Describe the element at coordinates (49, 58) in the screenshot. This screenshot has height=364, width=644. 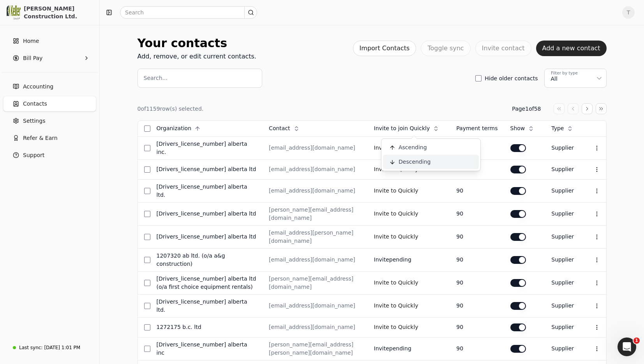
I see `button: Bill Pay` at that location.